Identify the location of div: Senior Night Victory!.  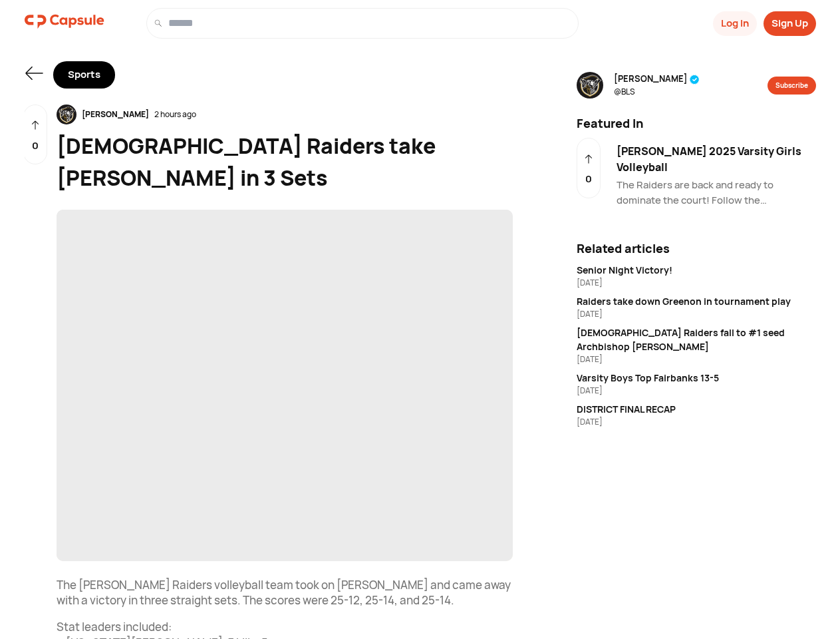
(697, 270).